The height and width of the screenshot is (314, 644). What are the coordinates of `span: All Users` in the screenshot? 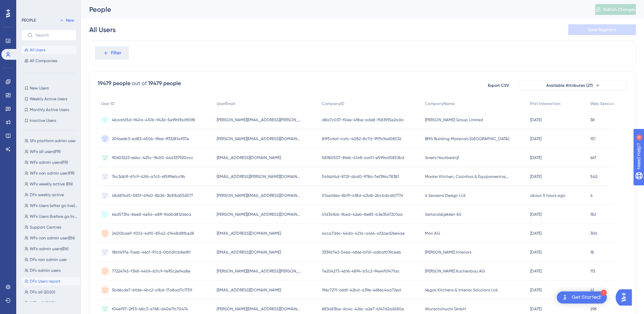 It's located at (37, 50).